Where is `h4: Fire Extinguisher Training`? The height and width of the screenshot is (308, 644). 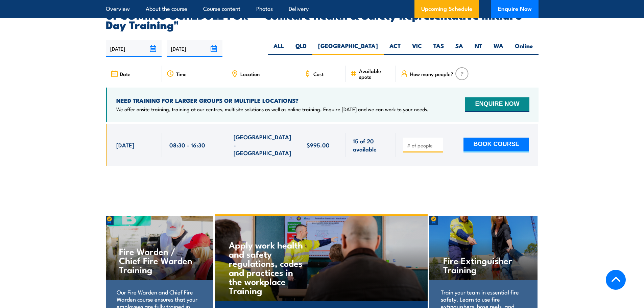 h4: Fire Extinguisher Training is located at coordinates (483, 265).